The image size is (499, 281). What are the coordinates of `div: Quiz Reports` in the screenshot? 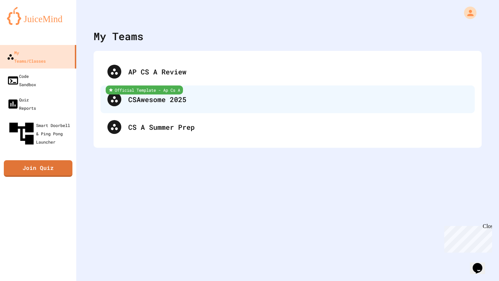 It's located at (21, 104).